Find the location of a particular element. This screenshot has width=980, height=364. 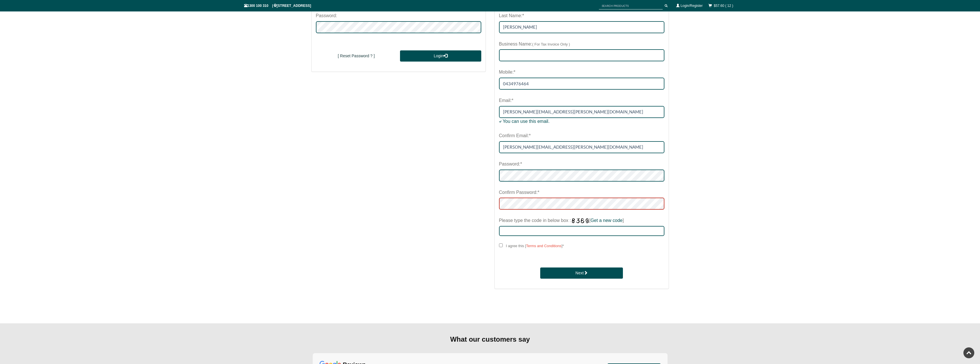

label: Email:* is located at coordinates (506, 101).